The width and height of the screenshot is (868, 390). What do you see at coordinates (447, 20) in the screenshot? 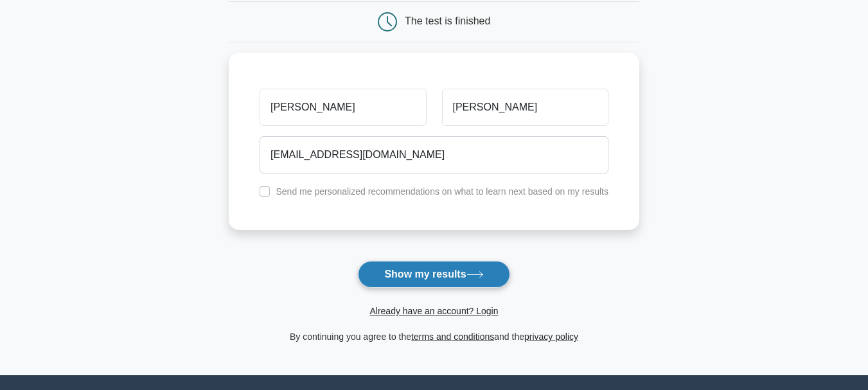
I see `div: The test is finished` at bounding box center [447, 20].